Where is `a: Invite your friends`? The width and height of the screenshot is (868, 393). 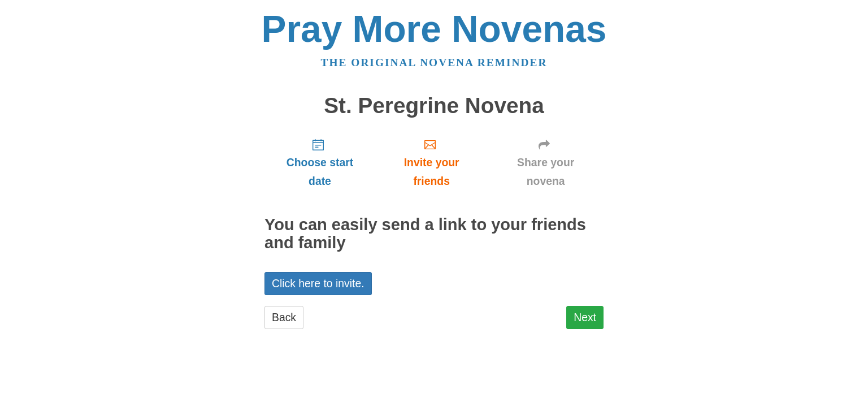 a: Invite your friends is located at coordinates (431, 162).